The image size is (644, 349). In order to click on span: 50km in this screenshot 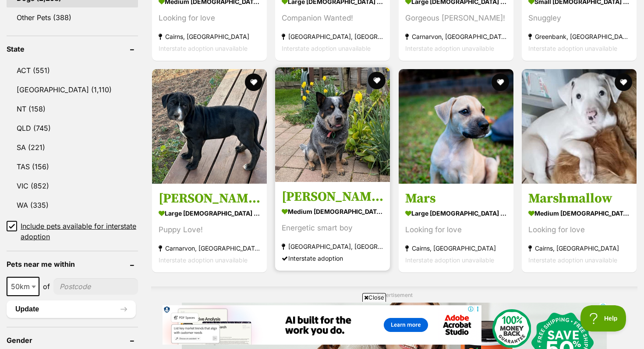, I will do `click(22, 287)`.